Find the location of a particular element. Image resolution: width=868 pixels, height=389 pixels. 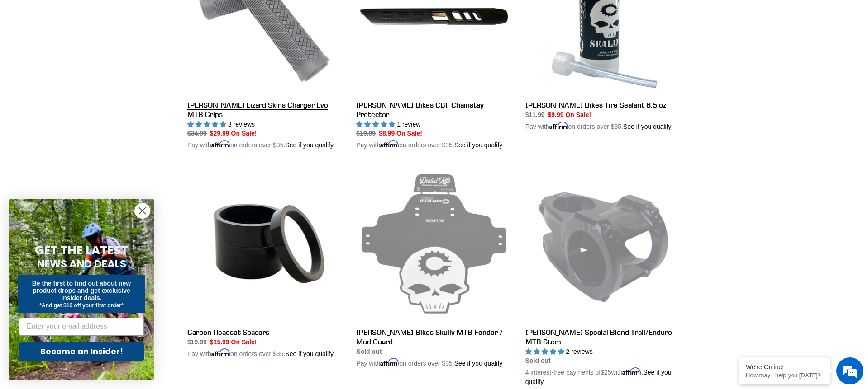

div: Minimize live chat window is located at coordinates (160, 15).